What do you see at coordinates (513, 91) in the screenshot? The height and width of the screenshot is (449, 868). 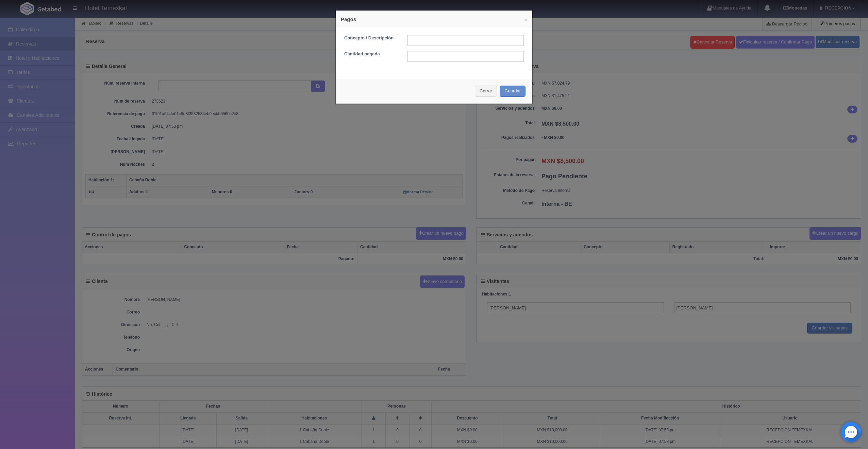 I see `button: Guardar` at bounding box center [513, 91].